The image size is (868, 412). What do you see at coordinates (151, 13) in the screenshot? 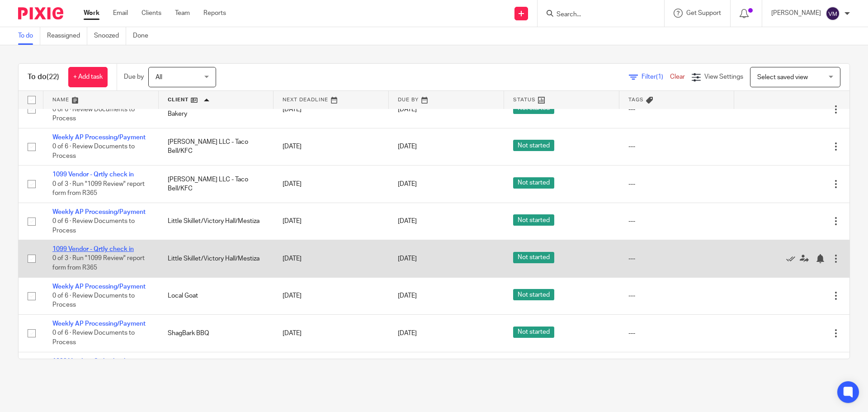
I see `a: Clients` at bounding box center [151, 13].